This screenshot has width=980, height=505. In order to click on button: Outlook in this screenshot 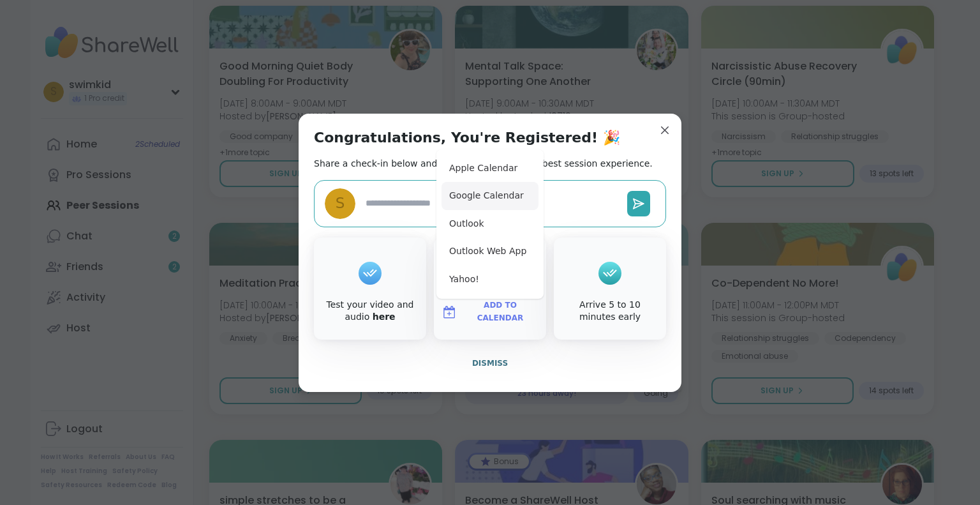, I will do `click(490, 224)`.